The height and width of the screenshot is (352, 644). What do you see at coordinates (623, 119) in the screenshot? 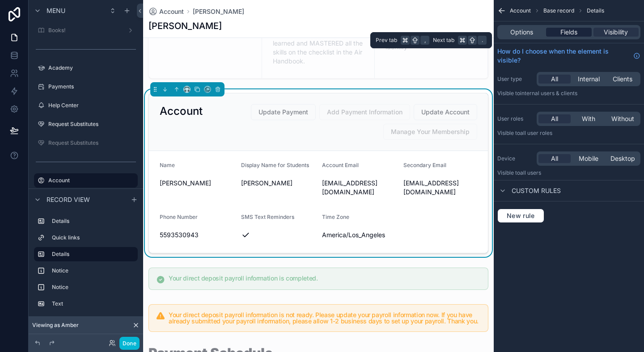
I see `span: Without` at bounding box center [623, 119].